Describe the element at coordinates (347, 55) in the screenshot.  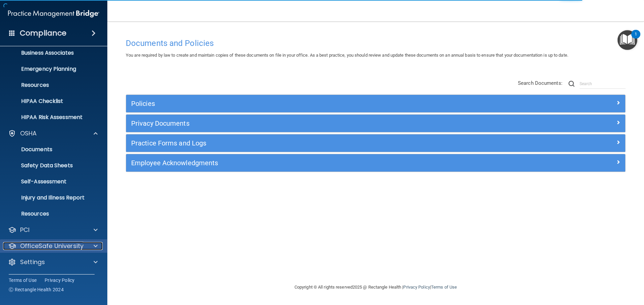
I see `span: You are required by law to create and maintain copies of these documents on file in your office. ...` at that location.